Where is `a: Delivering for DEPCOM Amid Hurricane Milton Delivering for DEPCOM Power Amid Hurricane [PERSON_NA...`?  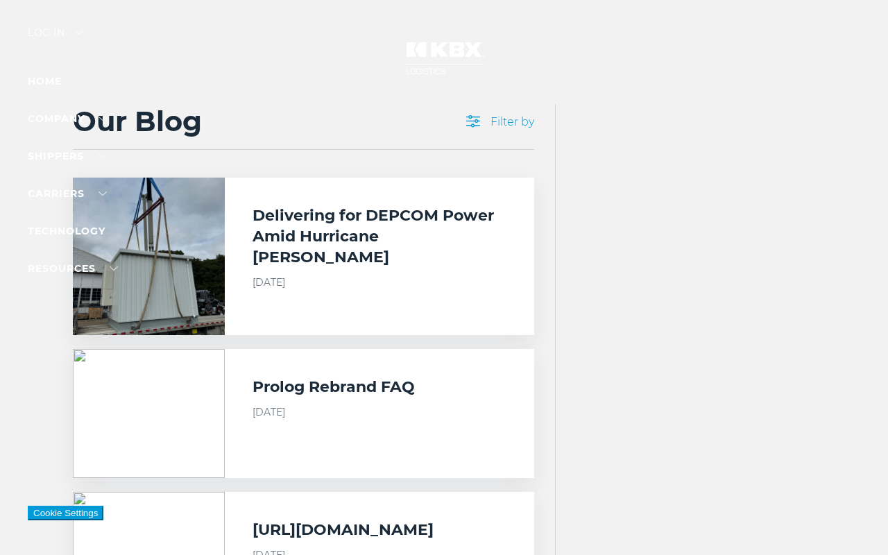
a: Delivering for DEPCOM Amid Hurricane Milton Delivering for DEPCOM Power Amid Hurricane [PERSON_NA... is located at coordinates (303, 256).